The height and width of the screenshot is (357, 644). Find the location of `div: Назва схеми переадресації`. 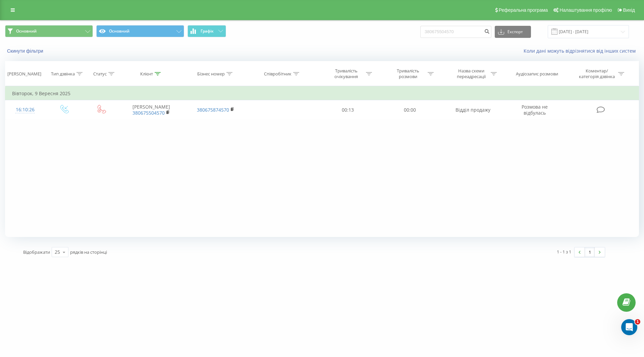

div: Назва схеми переадресації is located at coordinates (471, 74).